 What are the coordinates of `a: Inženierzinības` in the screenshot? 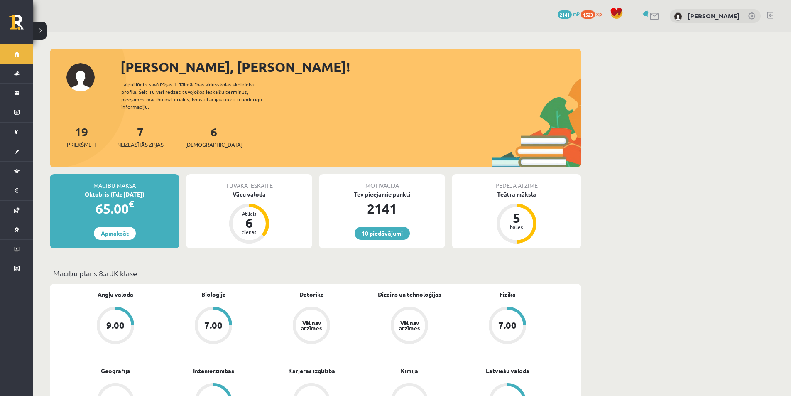 It's located at (214, 371).